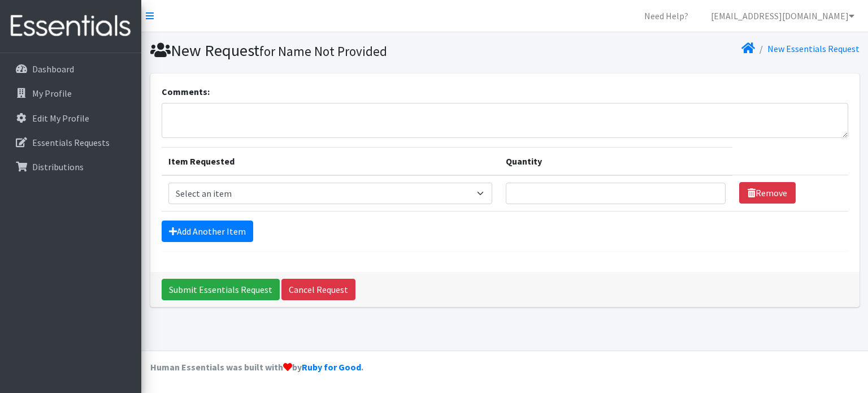 This screenshot has width=868, height=393. I want to click on p: Distributions, so click(58, 167).